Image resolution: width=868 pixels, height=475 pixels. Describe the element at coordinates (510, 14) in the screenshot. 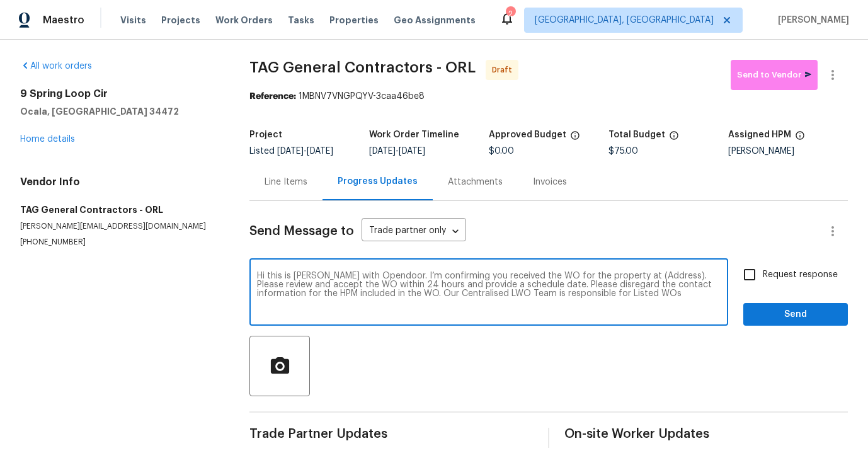

I see `div: 2` at that location.